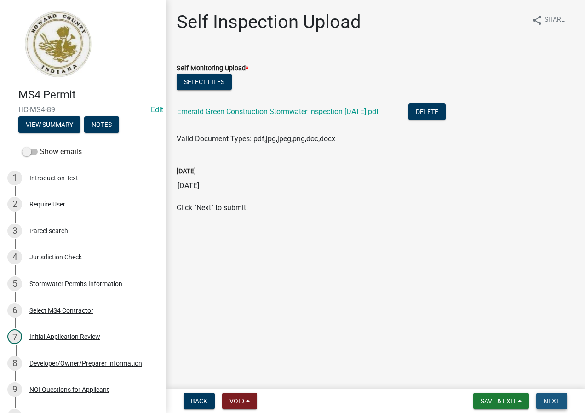 Image resolution: width=585 pixels, height=413 pixels. Describe the element at coordinates (157, 109) in the screenshot. I see `wm-modal-confirm: Edit Application Number` at that location.